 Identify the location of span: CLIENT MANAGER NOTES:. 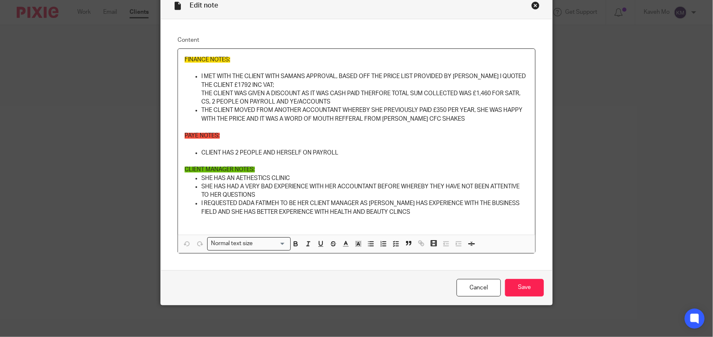
(220, 170).